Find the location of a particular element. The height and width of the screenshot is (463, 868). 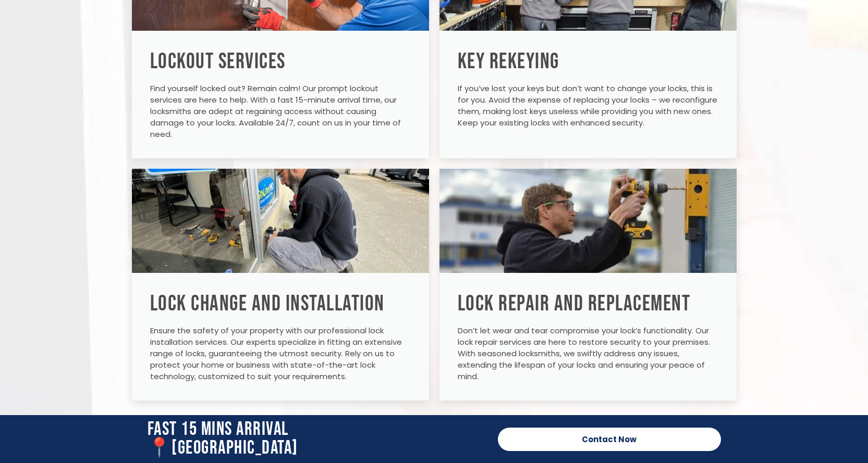

h2: Key Rekeying is located at coordinates (588, 62).